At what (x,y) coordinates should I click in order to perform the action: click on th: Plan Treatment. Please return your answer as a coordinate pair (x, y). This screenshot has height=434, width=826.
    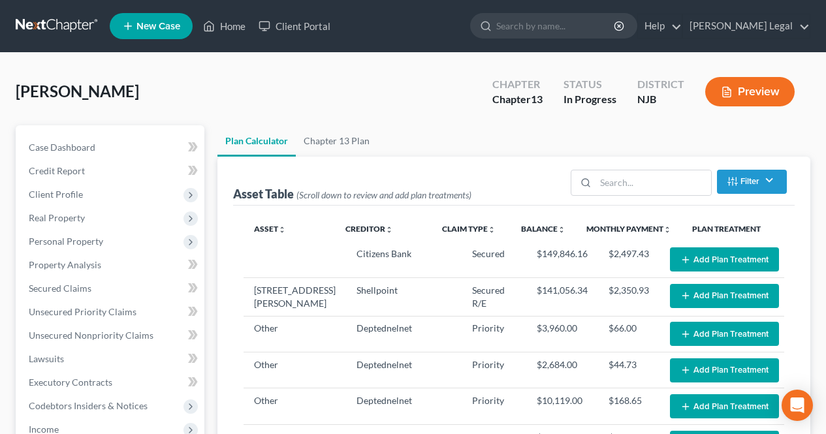
    Looking at the image, I should click on (733, 229).